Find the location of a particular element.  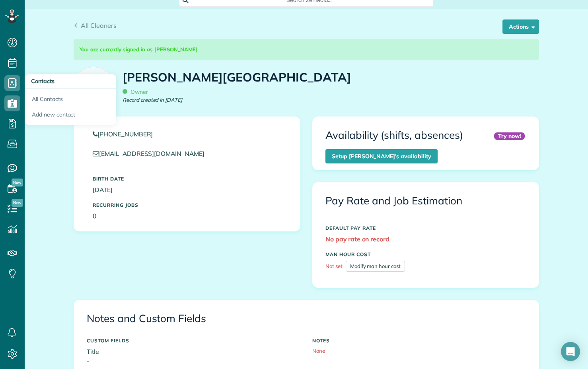

h5: Birth Date is located at coordinates (187, 179).